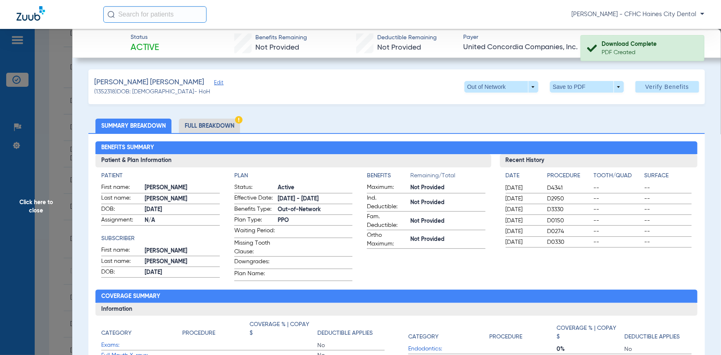 The height and width of the screenshot is (355, 721). What do you see at coordinates (315, 220) in the screenshot?
I see `span: PPO` at bounding box center [315, 220].